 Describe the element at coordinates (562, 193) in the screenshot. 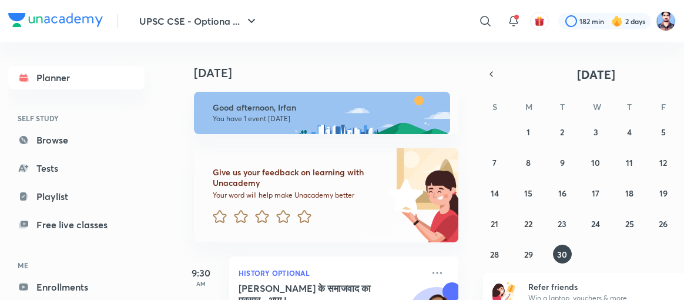

I see `button: September 16, 2025` at that location.